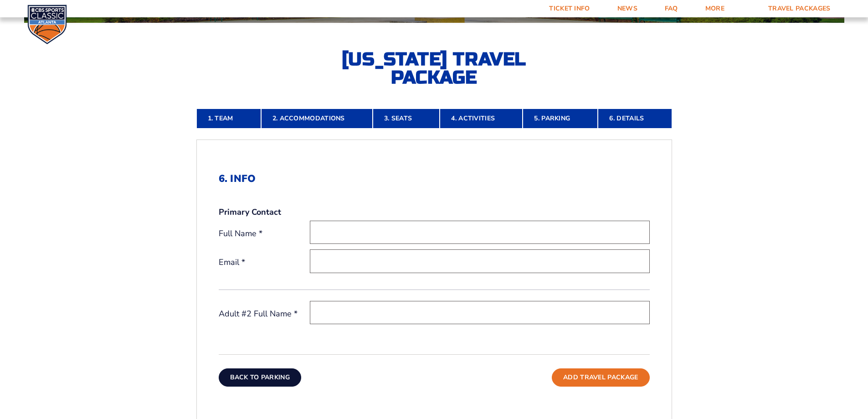 This screenshot has width=868, height=419. I want to click on button: Add Travel Package, so click(600, 378).